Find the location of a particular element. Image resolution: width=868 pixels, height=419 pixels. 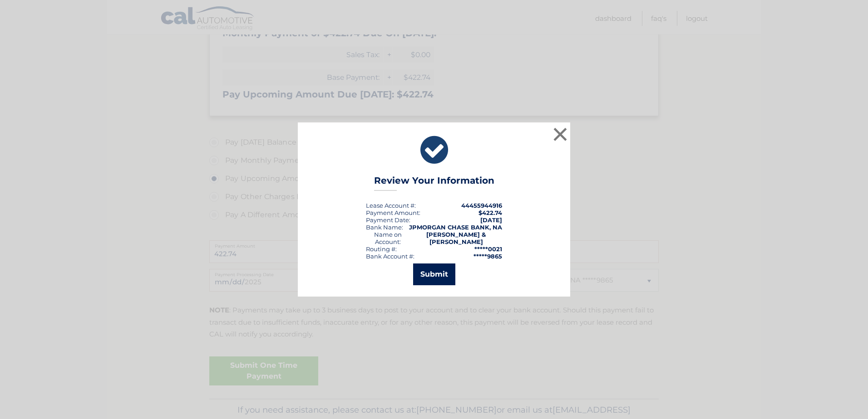

div: Name on Account: is located at coordinates (388, 238).